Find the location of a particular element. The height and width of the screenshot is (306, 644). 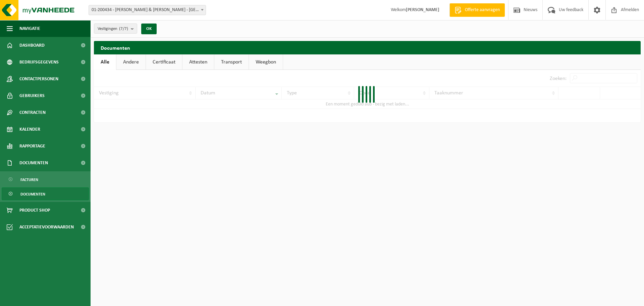

span: Gebruikers is located at coordinates (31, 95).